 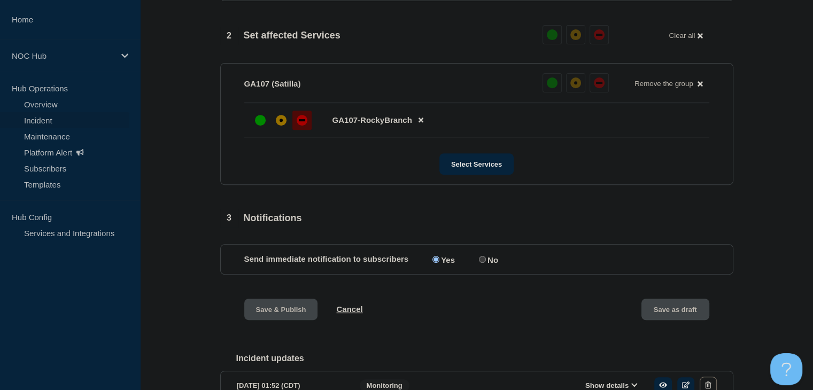 I want to click on button: Save as draft, so click(x=675, y=310).